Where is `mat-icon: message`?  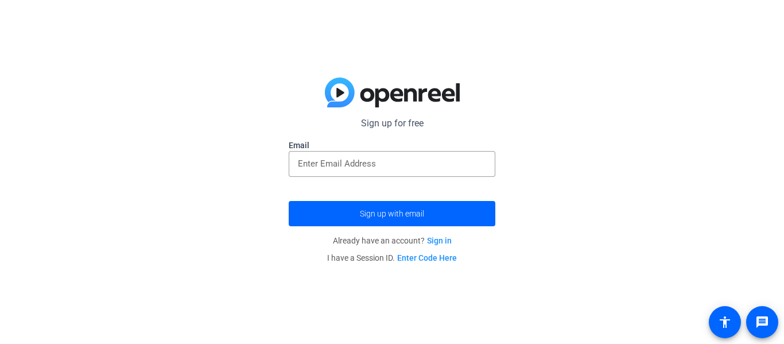
mat-icon: message is located at coordinates (762, 322).